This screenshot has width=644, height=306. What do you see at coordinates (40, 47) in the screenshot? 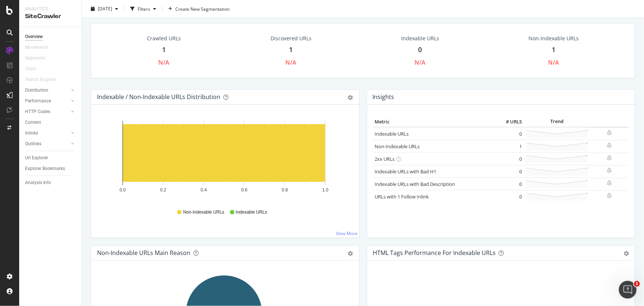
I see `a: Movements` at bounding box center [40, 47].